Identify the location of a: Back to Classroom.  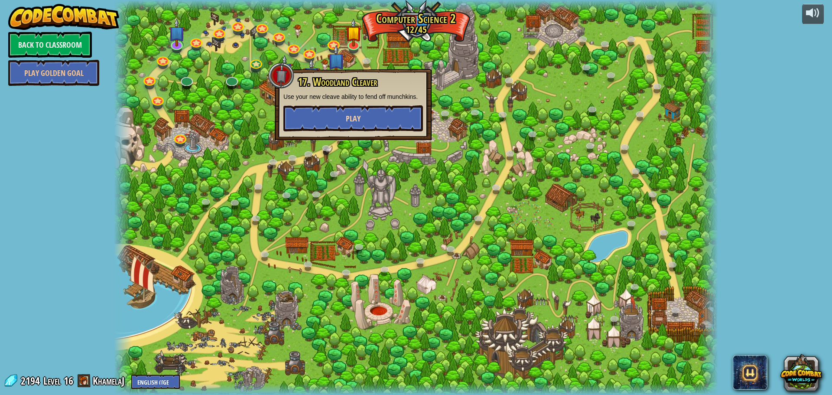
(50, 45).